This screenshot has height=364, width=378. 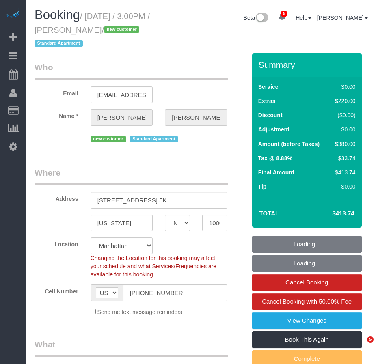 I want to click on input: Zip Code, so click(x=215, y=223).